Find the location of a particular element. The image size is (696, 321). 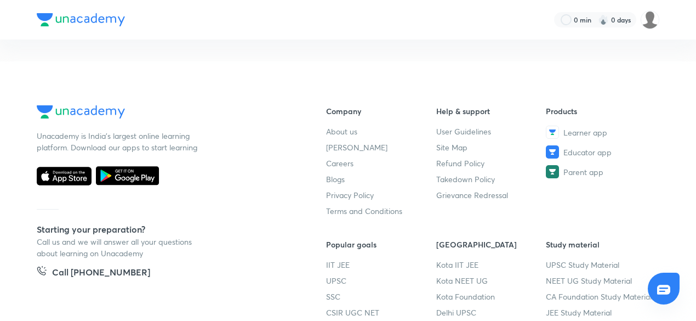

a: Careers is located at coordinates (381, 163).